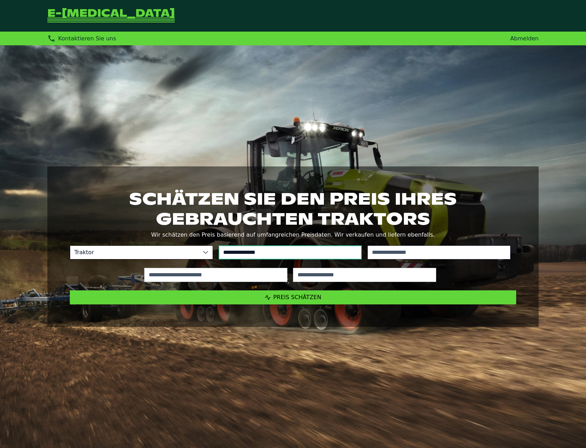  What do you see at coordinates (293, 297) in the screenshot?
I see `button: Preis schätzen` at bounding box center [293, 297].